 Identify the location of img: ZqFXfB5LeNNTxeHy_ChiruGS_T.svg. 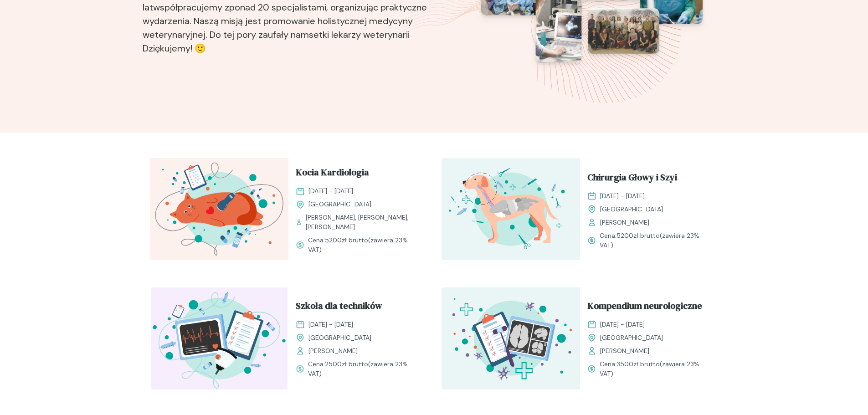
(510, 209).